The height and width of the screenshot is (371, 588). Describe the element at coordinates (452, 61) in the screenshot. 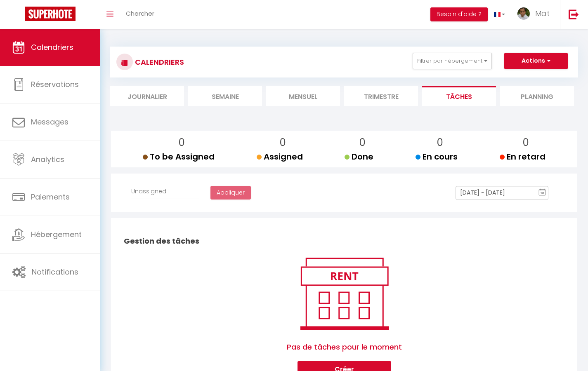

I see `button: Filtrer par hébergement` at that location.